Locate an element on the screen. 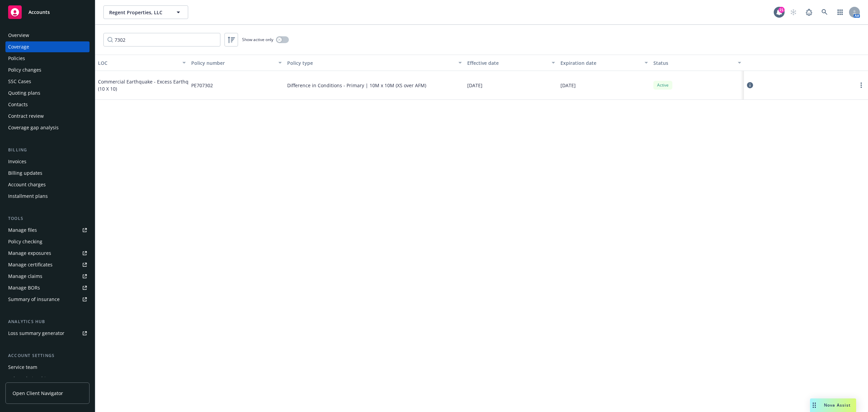 The width and height of the screenshot is (868, 412). a: Manage BORs is located at coordinates (48, 287).